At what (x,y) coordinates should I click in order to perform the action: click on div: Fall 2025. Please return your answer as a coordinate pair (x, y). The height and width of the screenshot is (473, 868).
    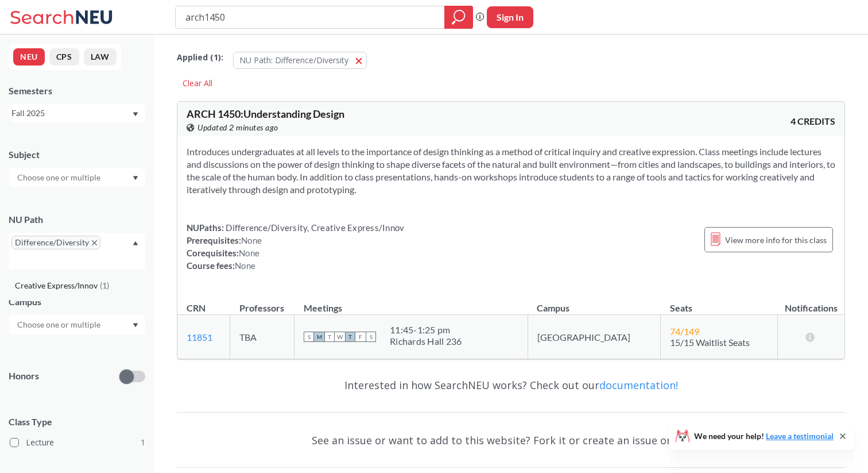
    Looking at the image, I should click on (71, 113).